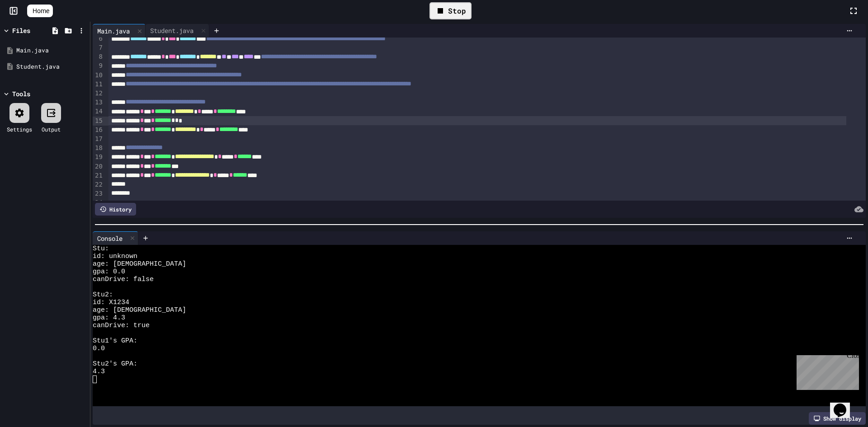  I want to click on span: gpa: 0.0, so click(109, 271).